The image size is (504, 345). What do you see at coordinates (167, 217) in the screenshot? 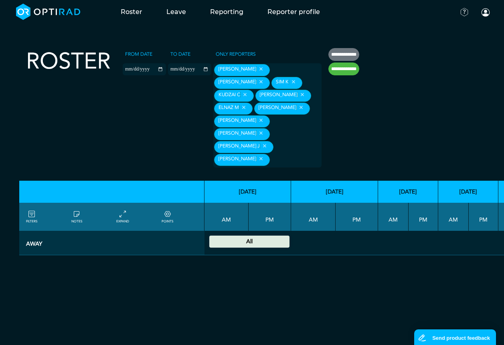
I see `a: collapse/expand expected points` at bounding box center [167, 217].